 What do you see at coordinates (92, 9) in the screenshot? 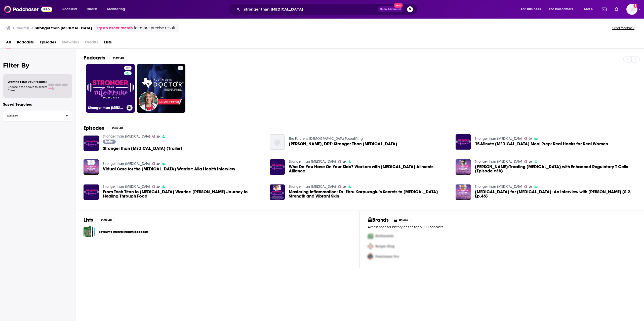
I see `a: Charts` at bounding box center [92, 9].